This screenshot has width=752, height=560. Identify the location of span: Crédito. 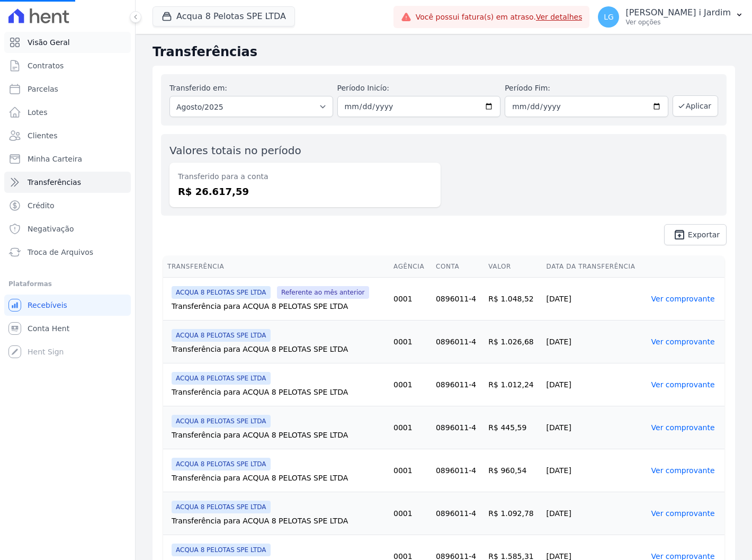
(41, 205).